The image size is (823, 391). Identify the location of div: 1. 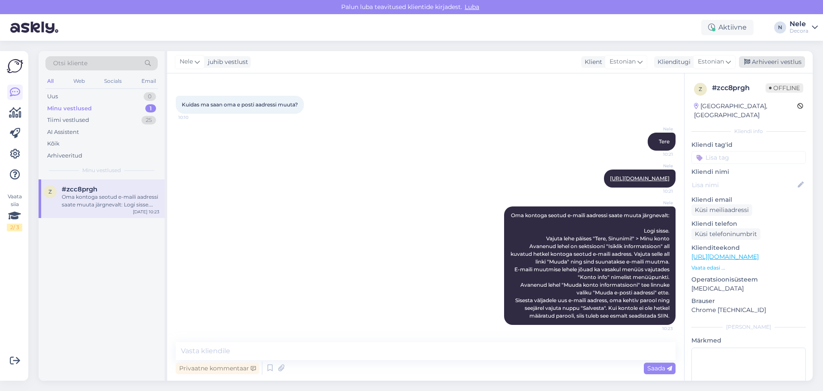
(151, 109).